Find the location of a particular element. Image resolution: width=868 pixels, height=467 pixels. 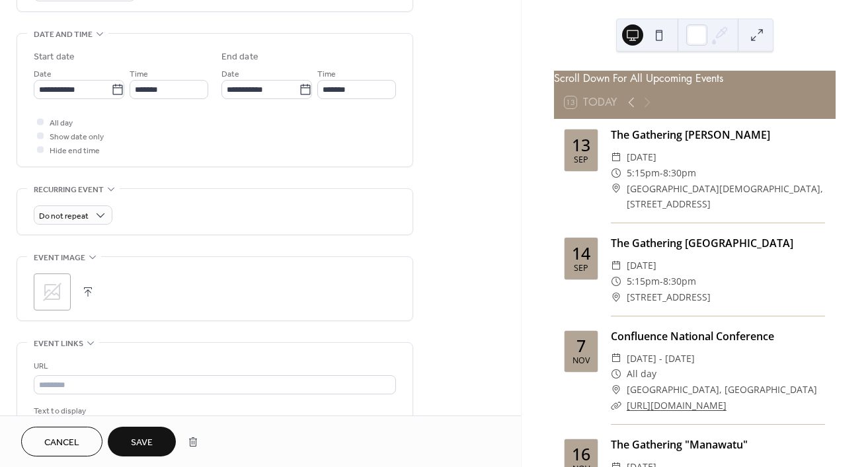

div: The Gathering "Manawatu" is located at coordinates (718, 444).